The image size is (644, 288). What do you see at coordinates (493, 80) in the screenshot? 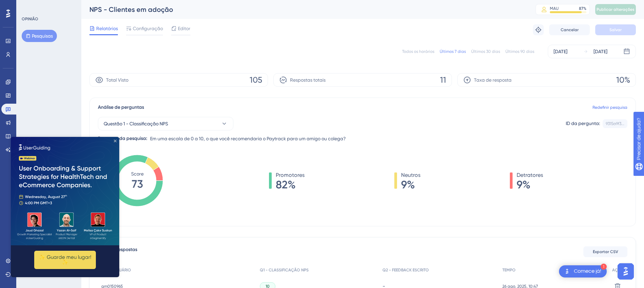
I see `font: Taxa de resposta` at bounding box center [493, 80].